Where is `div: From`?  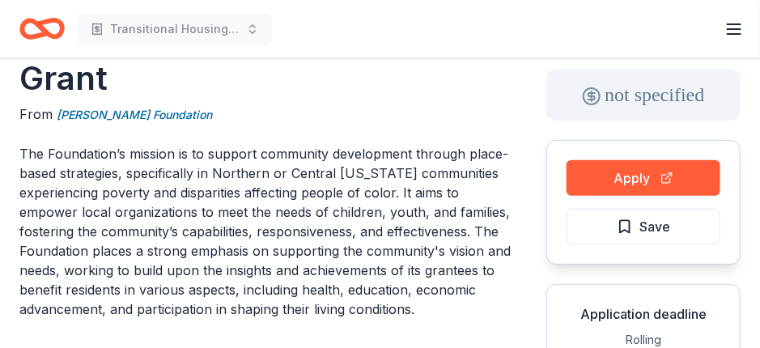 div: From is located at coordinates (266, 114).